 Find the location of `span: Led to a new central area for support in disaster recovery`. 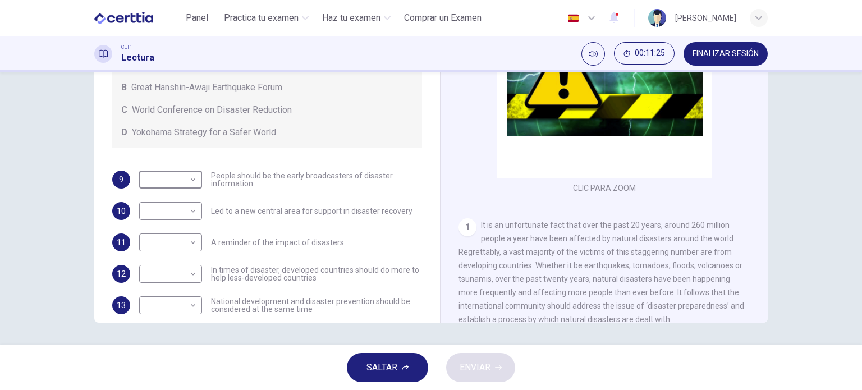

span: Led to a new central area for support in disaster recovery is located at coordinates (312, 211).